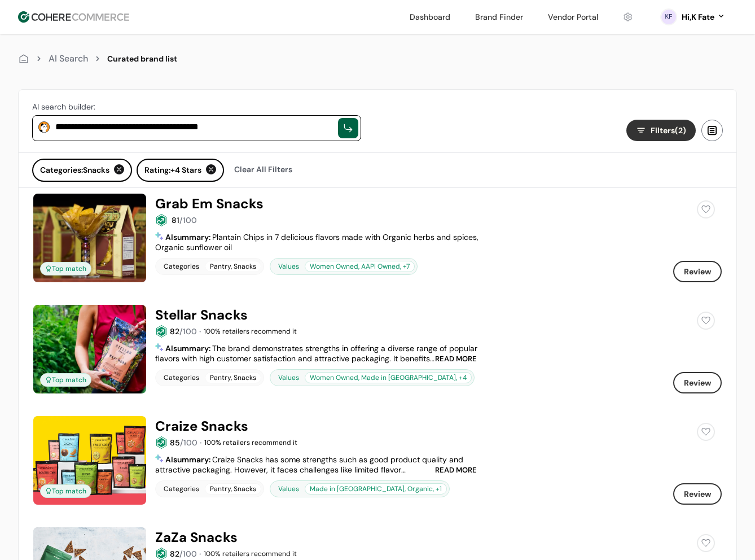 This screenshot has width=755, height=560. I want to click on span: Craize Snacks has some strengths such as good product quality and attractive packaging. However, ..., so click(314, 474).